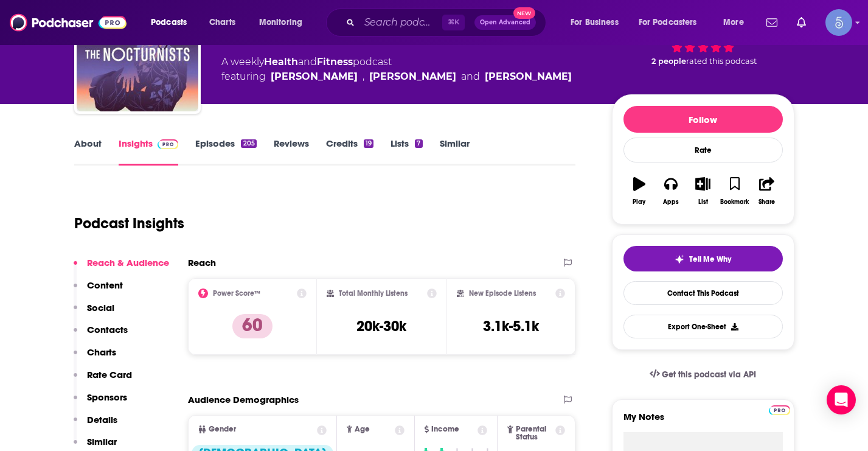  What do you see at coordinates (524, 13) in the screenshot?
I see `span: New` at bounding box center [524, 13].